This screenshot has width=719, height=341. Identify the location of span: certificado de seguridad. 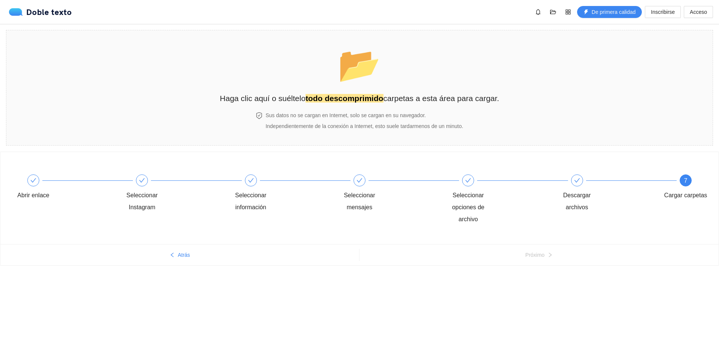
(259, 116).